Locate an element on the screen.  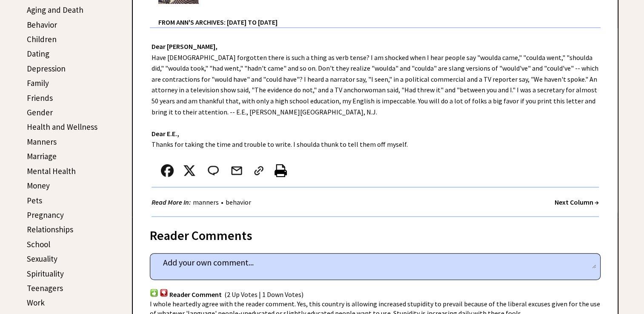
a: Teenagers is located at coordinates (45, 288).